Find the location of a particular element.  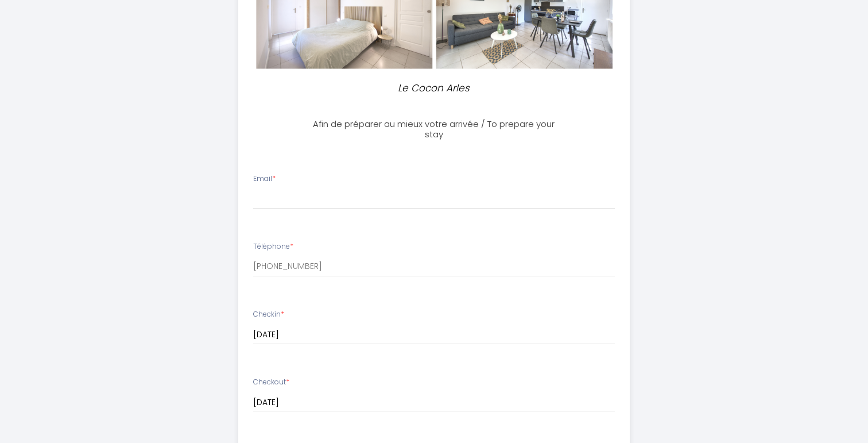

h3: Afin de préparer au mieux votre arrivée / To prepare your stay is located at coordinates (433, 129).